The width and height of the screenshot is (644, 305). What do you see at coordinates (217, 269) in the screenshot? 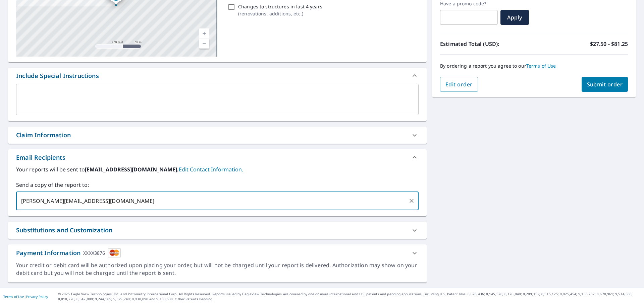
I see `div: Your credit or debit card will be authorized upon placing your order, but will not be charged unt...` at bounding box center [217, 269].